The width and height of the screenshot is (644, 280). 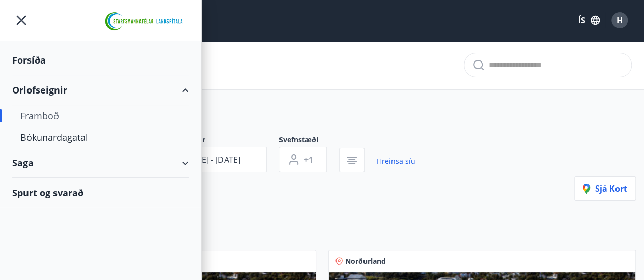 I want to click on button: +1, so click(x=303, y=160).